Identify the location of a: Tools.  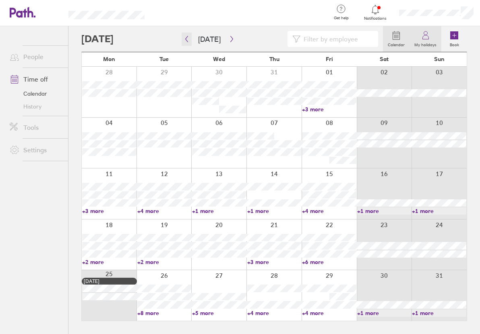
(35, 128).